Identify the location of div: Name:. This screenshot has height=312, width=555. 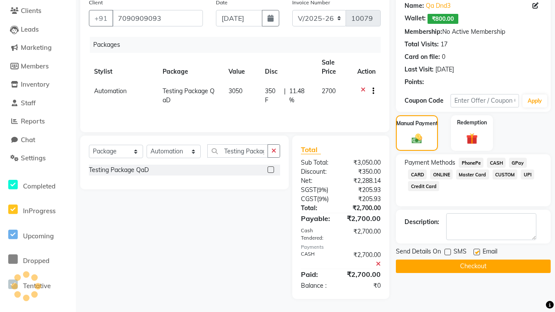
(414, 6).